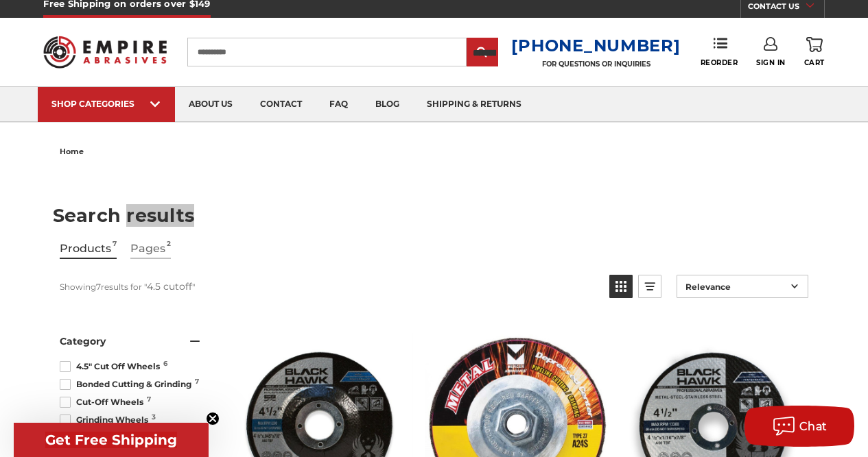 This screenshot has height=457, width=868. Describe the element at coordinates (621, 286) in the screenshot. I see `a: View grid mode` at that location.